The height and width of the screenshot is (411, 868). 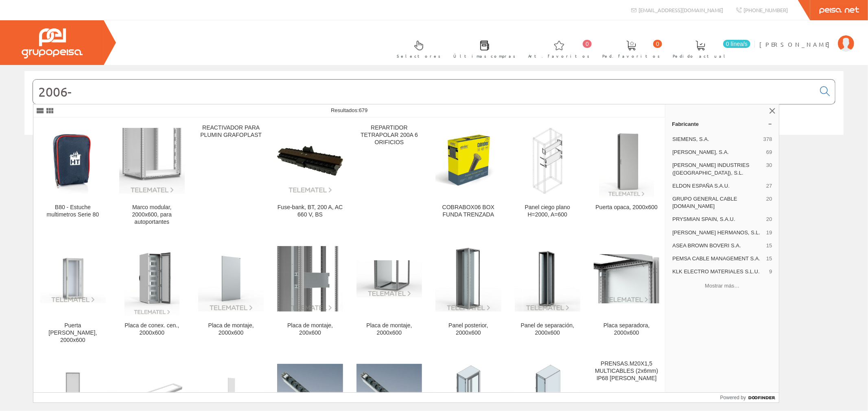 What do you see at coordinates (152, 279) in the screenshot?
I see `img: Placa de conex. cen., 2000x600` at bounding box center [152, 279].